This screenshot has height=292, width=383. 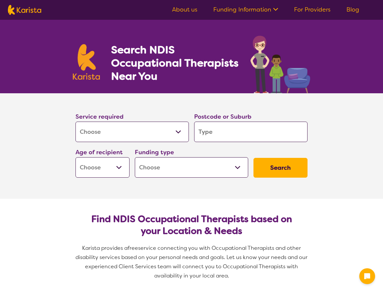 I want to click on label: Service required, so click(x=100, y=117).